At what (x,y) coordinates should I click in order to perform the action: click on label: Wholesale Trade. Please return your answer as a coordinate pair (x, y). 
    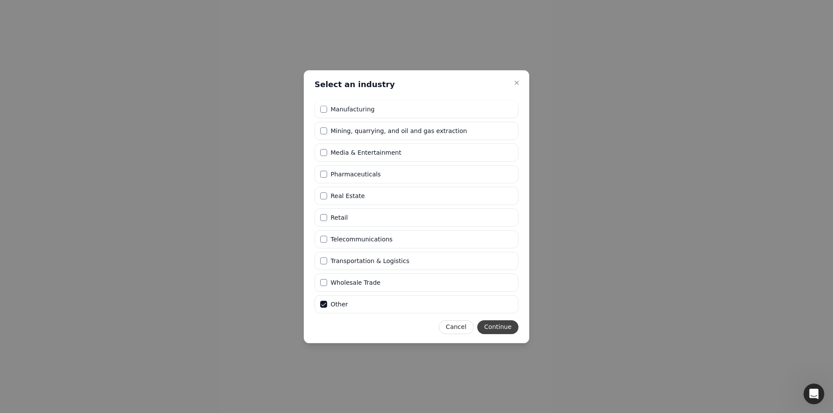
    Looking at the image, I should click on (355, 283).